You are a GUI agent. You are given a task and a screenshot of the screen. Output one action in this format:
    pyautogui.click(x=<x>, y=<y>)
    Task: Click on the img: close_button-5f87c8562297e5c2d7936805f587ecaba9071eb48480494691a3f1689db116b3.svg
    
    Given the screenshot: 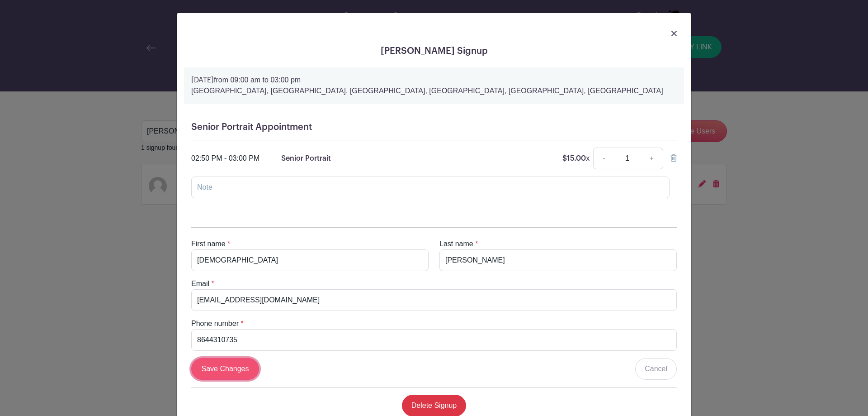 What is the action you would take?
    pyautogui.click(x=675, y=34)
    